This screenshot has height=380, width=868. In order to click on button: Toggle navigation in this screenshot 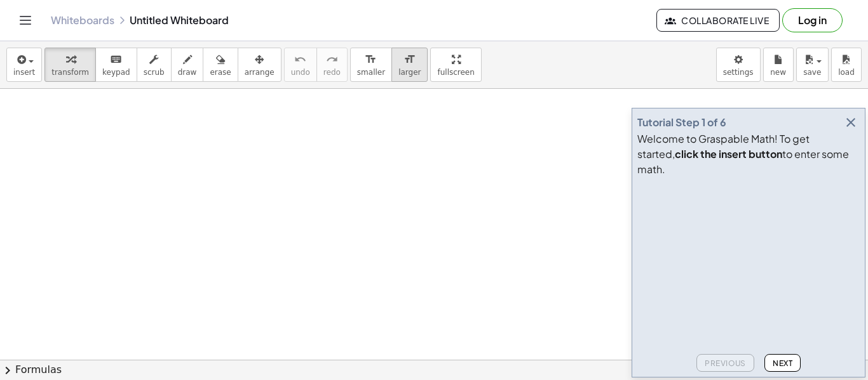, I will do `click(25, 20)`.